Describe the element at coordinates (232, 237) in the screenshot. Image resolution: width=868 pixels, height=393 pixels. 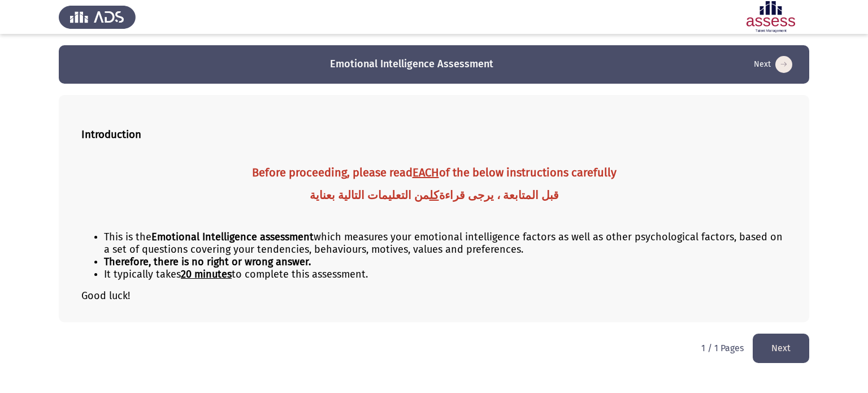
I see `strong: Emotional Intelligence assessment` at that location.